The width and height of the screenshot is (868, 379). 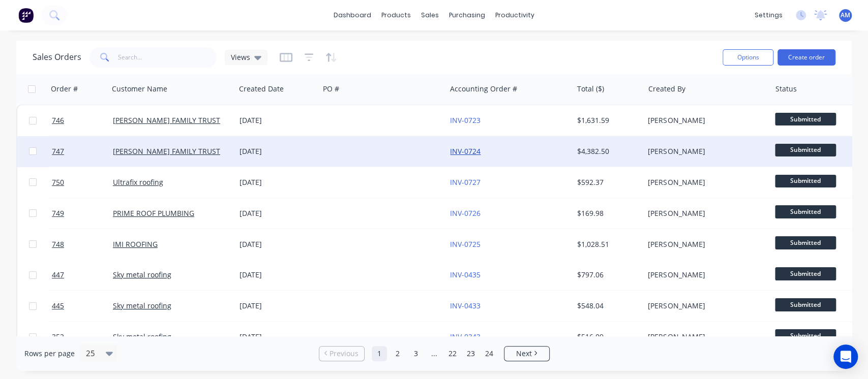 I want to click on span: 445, so click(x=58, y=306).